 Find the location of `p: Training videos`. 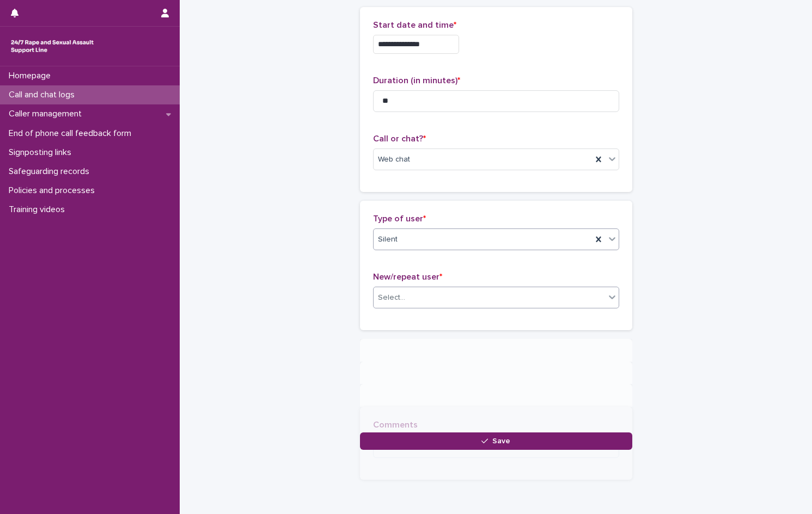

p: Training videos is located at coordinates (38, 209).